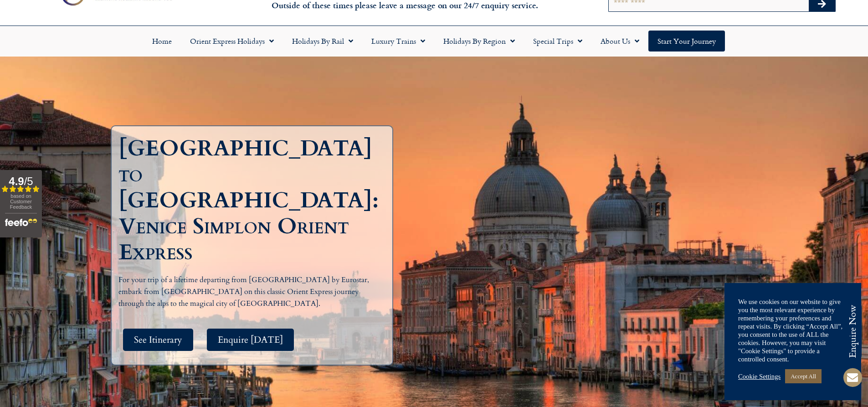 This screenshot has width=868, height=407. What do you see at coordinates (479, 41) in the screenshot?
I see `a: Holidays by Region` at bounding box center [479, 41].